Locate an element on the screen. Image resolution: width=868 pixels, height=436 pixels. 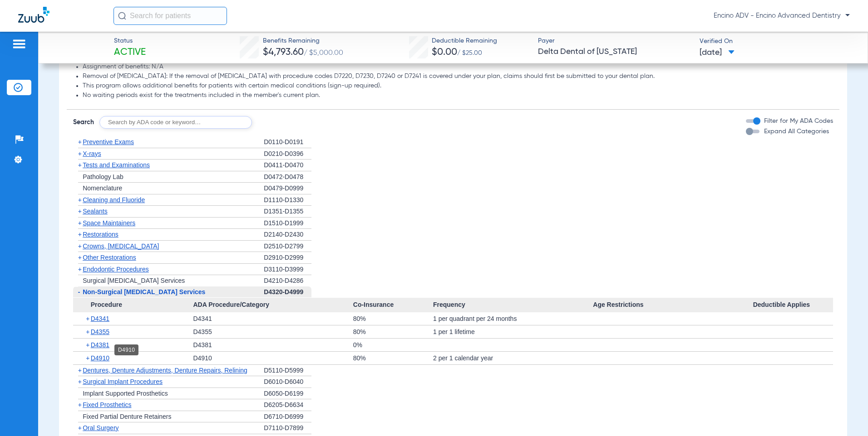
span: Search is located at coordinates (83, 122).